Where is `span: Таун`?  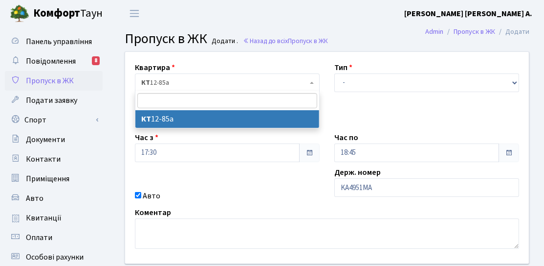
span: Таун is located at coordinates (68, 14).